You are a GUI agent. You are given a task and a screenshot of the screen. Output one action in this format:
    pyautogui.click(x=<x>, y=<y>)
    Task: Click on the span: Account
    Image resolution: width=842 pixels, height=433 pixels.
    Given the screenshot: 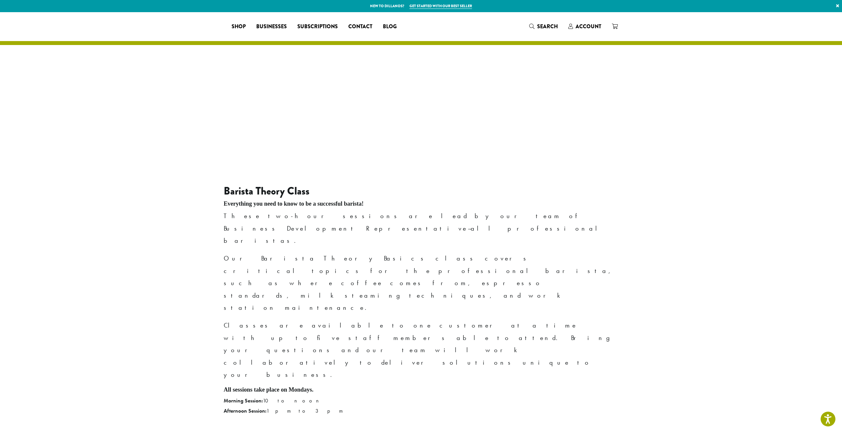 What is the action you would take?
    pyautogui.click(x=588, y=26)
    